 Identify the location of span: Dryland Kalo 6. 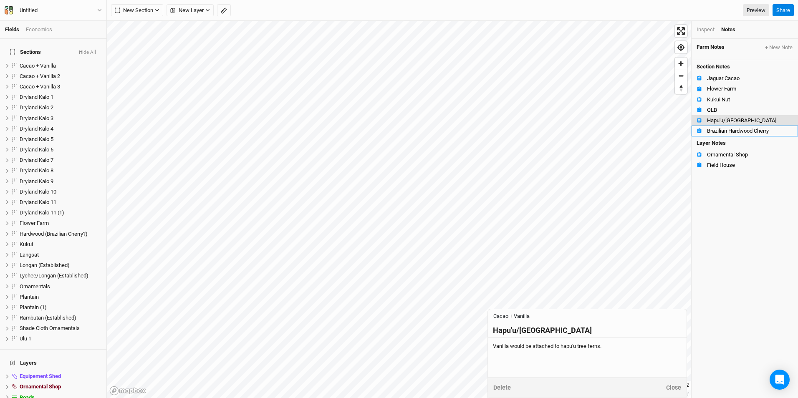
(36, 149).